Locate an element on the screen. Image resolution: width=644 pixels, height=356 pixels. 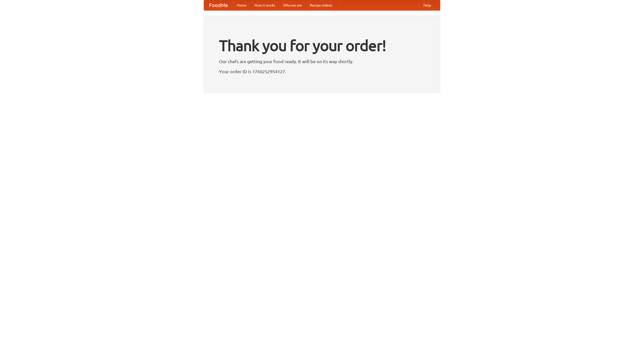
a: How it works is located at coordinates (265, 5).